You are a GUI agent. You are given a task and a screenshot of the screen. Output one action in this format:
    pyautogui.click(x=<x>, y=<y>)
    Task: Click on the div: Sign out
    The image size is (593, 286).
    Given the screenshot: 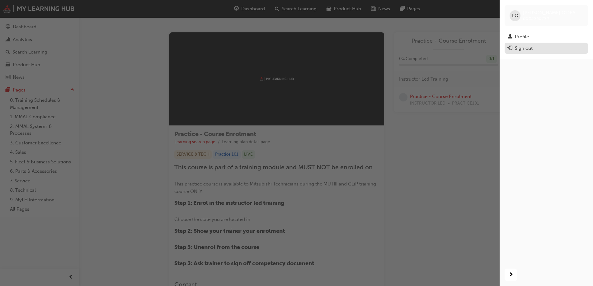 What is the action you would take?
    pyautogui.click(x=523, y=48)
    